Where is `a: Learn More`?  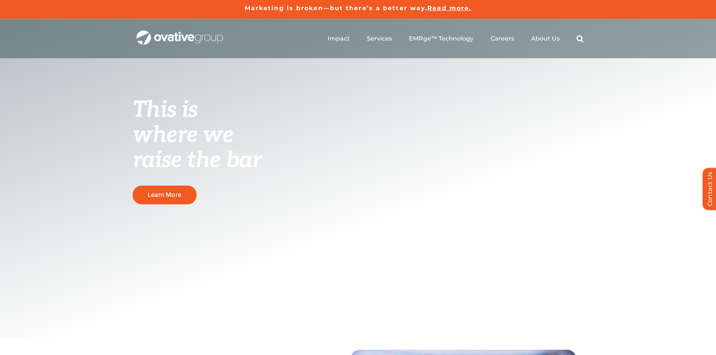
a: Learn More is located at coordinates (165, 195).